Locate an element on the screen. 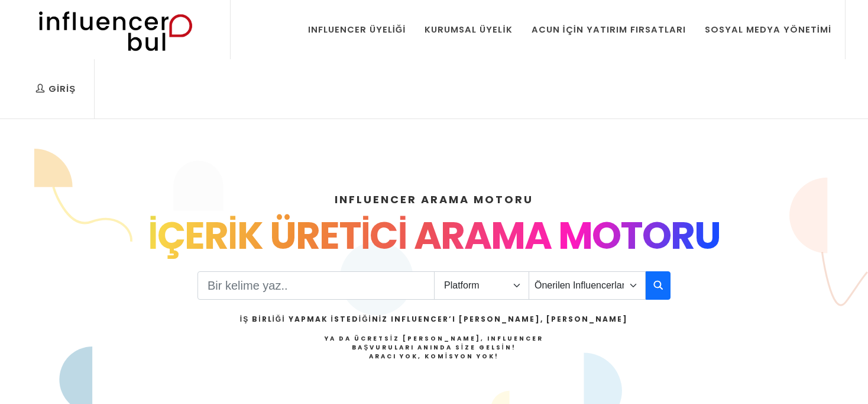  div: Acun İçin Yatırım Fırsatları is located at coordinates (609, 29).